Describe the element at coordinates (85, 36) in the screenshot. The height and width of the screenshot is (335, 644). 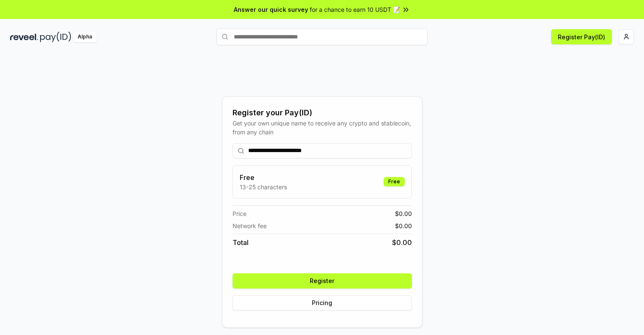
I see `div: Alpha` at that location.